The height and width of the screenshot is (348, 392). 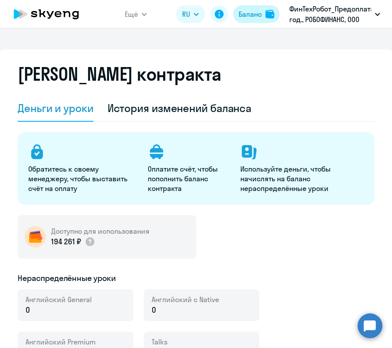 I want to click on p: Используйте деньги, чтобы начислять на баланс нераспределённые уроки, so click(x=302, y=179).